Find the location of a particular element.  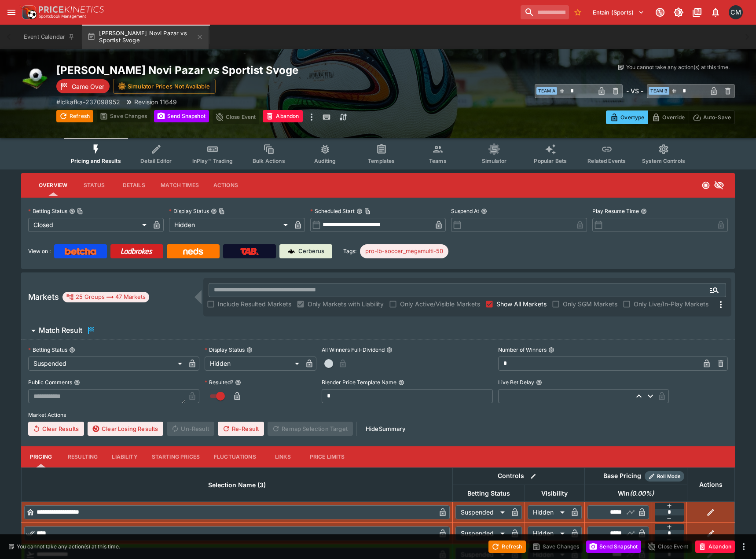

span: Templates is located at coordinates (381, 160).